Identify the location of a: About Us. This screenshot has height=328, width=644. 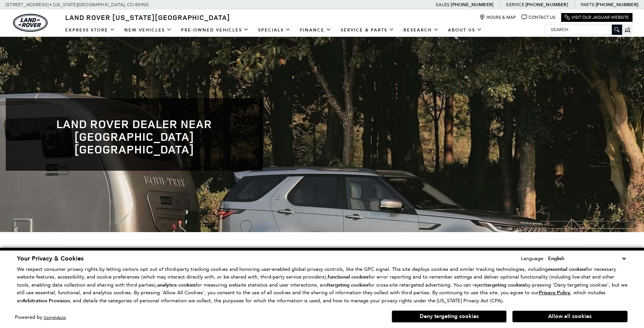
(465, 30).